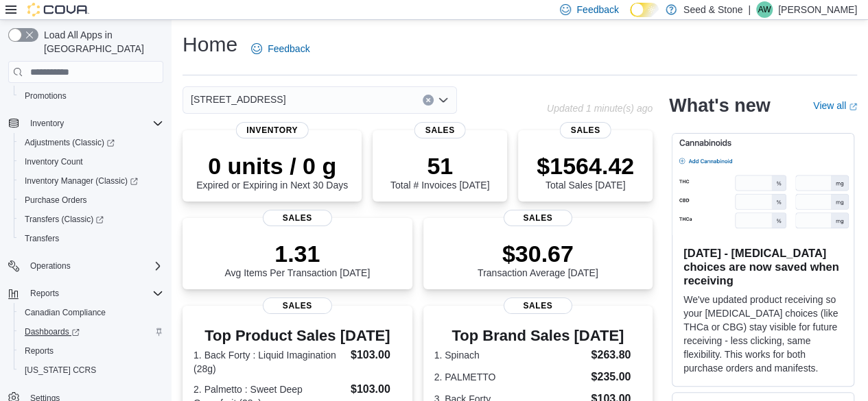  Describe the element at coordinates (39, 351) in the screenshot. I see `a: Reports` at that location.